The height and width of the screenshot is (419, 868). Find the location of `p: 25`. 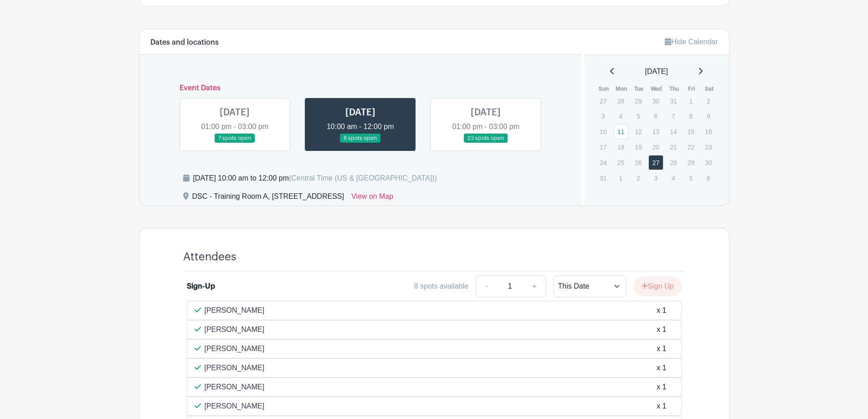

p: 25 is located at coordinates (621, 162).